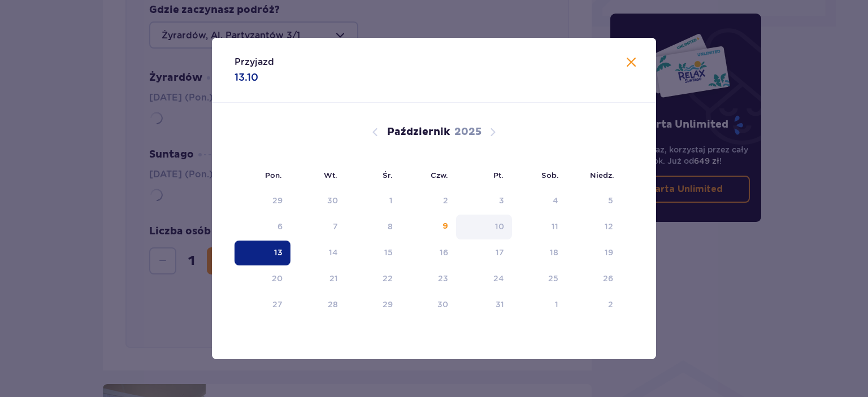 The height and width of the screenshot is (397, 868). What do you see at coordinates (554, 253) in the screenshot?
I see `div: 18` at bounding box center [554, 253].